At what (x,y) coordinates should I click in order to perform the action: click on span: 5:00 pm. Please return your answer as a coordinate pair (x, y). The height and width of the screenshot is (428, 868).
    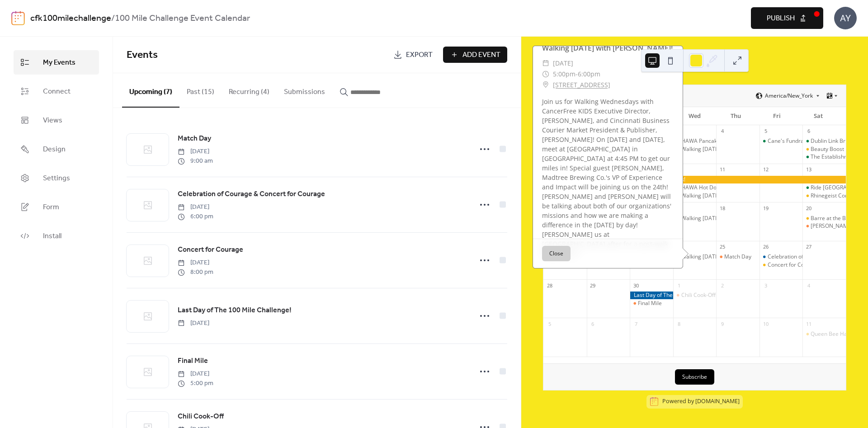
    Looking at the image, I should click on (195, 383).